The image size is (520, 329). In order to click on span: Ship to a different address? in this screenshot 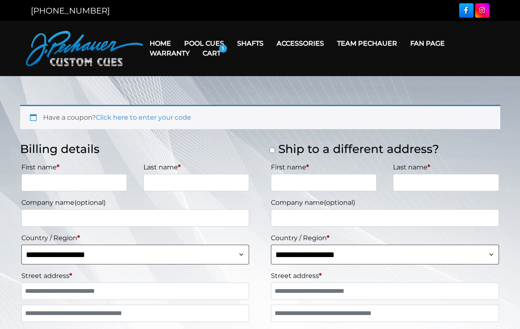, I will do `click(359, 149)`.